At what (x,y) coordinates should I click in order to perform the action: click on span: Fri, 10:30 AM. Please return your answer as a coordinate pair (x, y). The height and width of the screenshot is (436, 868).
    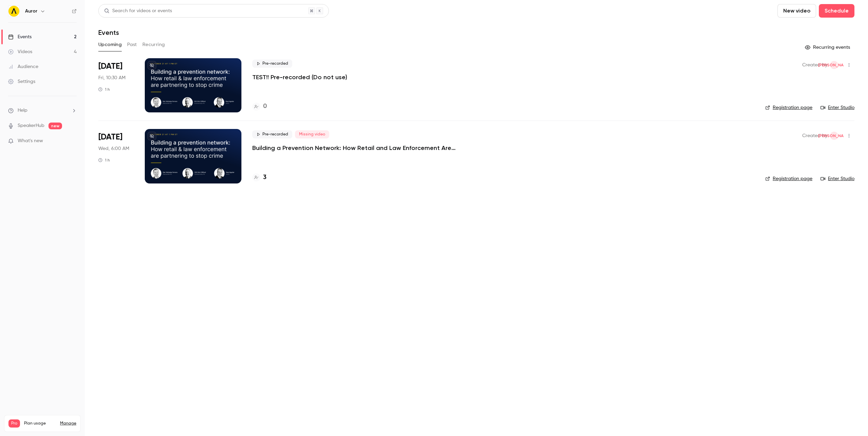
    Looking at the image, I should click on (112, 78).